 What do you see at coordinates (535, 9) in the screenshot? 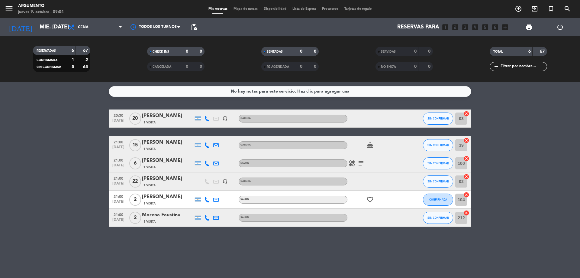
I see `i: exit_to_app` at bounding box center [535, 9].